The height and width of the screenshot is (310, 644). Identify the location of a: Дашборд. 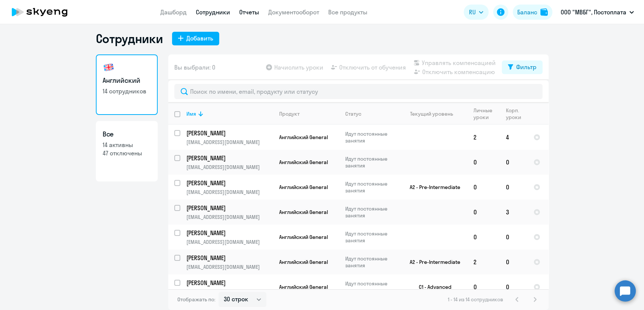
(174, 12).